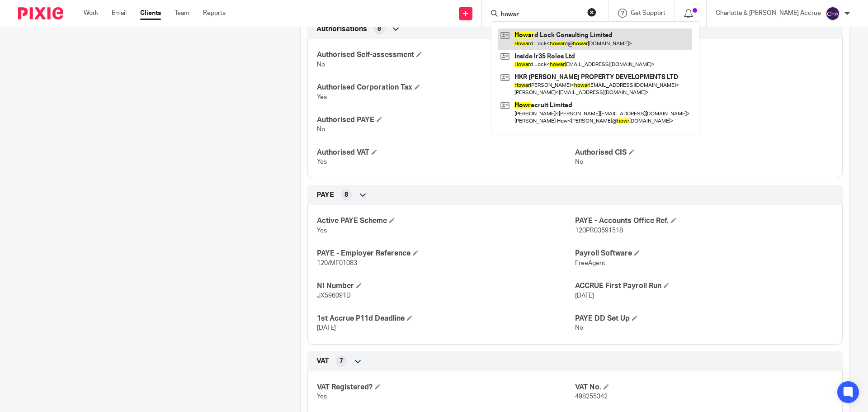 The height and width of the screenshot is (412, 868). I want to click on h4: Authorised Self-assessment, so click(446, 55).